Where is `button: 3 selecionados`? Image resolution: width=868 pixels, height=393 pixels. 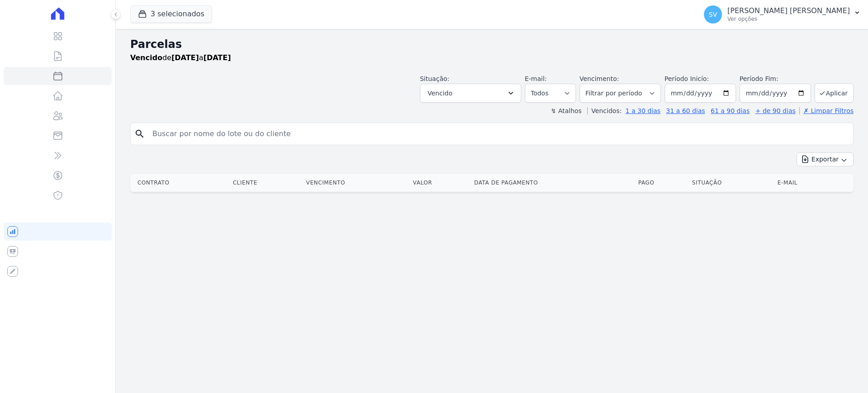 button: 3 selecionados is located at coordinates (171, 14).